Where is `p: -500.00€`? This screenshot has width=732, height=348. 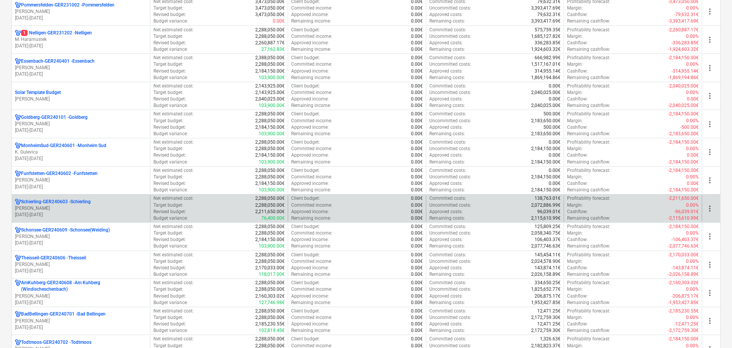 p: -500.00€ is located at coordinates (689, 127).